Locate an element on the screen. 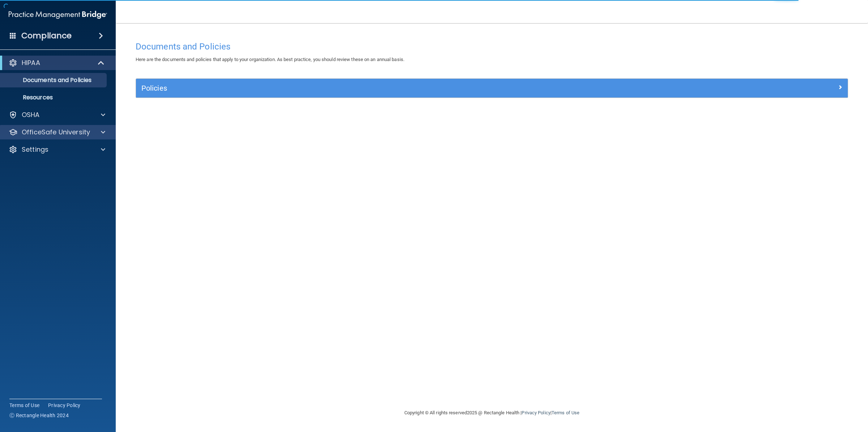 The width and height of the screenshot is (868, 432). h4: Documents and Policies is located at coordinates (492, 47).